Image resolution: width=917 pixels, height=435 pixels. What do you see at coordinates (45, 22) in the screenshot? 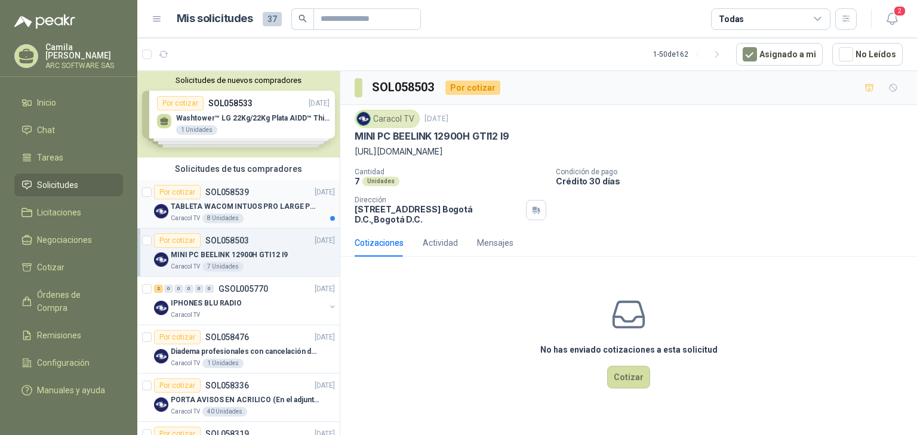
I see `img: Logo peakr` at bounding box center [45, 22].